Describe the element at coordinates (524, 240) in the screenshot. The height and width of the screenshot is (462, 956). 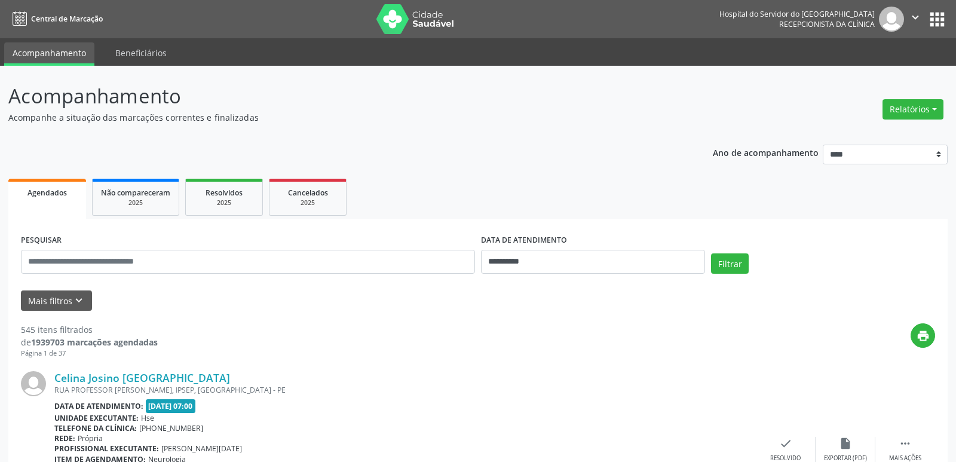
I see `label: DATA DE ATENDIMENTO` at that location.